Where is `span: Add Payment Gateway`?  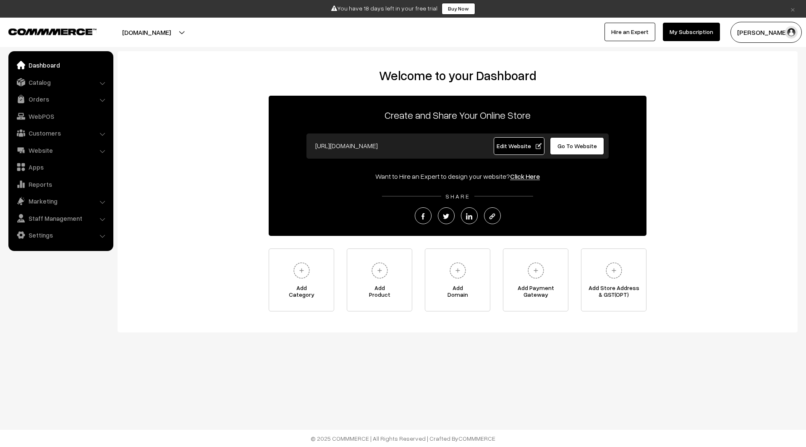 span: Add Payment Gateway is located at coordinates (536, 293).